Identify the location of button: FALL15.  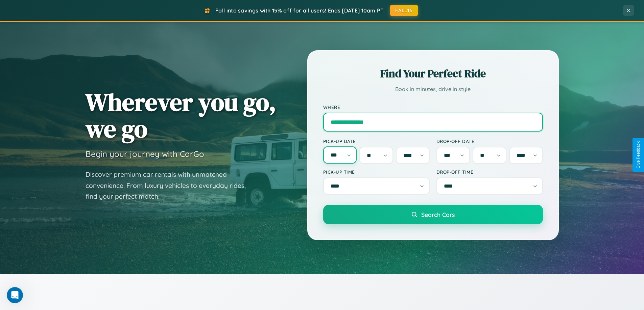
(404, 11).